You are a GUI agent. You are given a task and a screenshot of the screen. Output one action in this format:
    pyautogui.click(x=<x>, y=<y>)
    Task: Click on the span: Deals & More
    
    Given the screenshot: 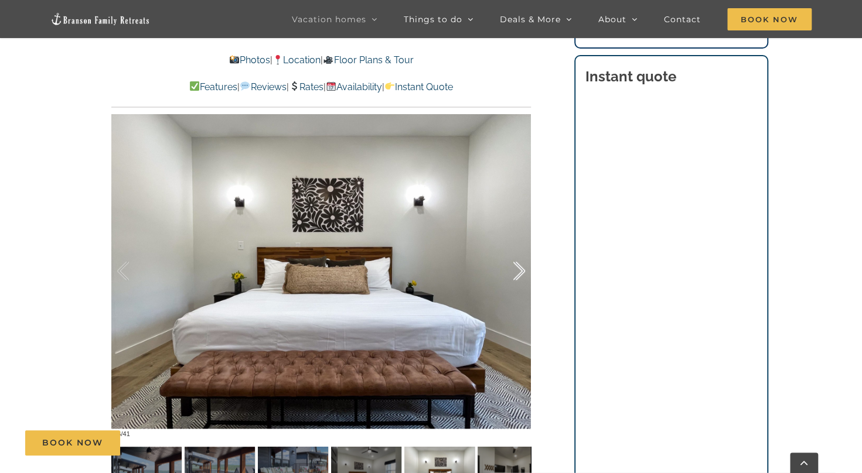 What is the action you would take?
    pyautogui.click(x=530, y=19)
    